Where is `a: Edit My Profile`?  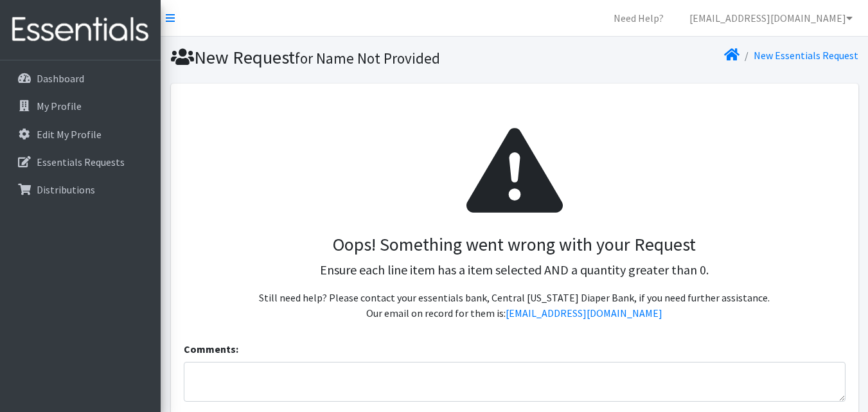 a: Edit My Profile is located at coordinates (80, 134).